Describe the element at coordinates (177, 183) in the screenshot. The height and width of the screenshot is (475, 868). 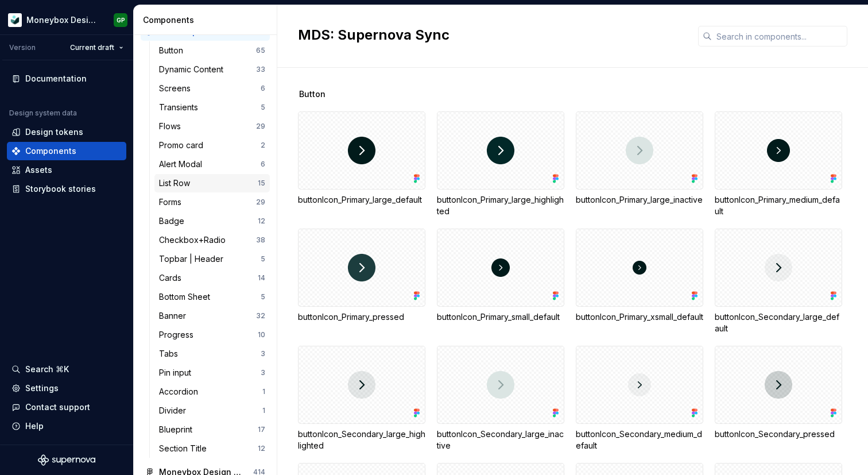
I see `div: List Row` at that location.